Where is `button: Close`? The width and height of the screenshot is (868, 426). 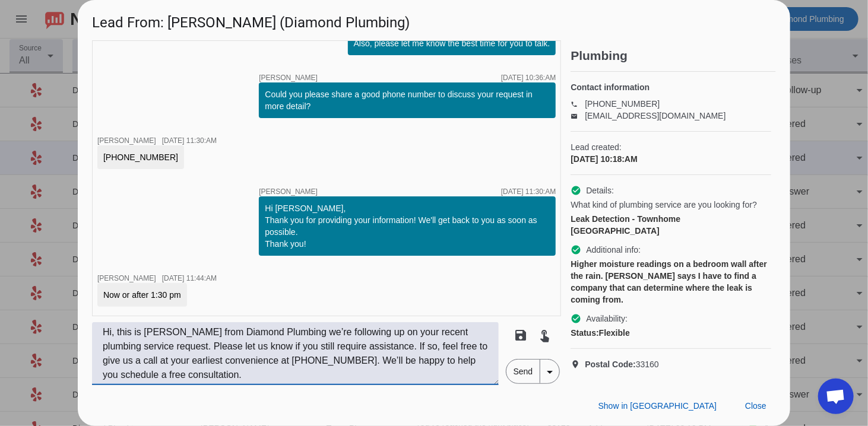
button: Close is located at coordinates (756, 406).